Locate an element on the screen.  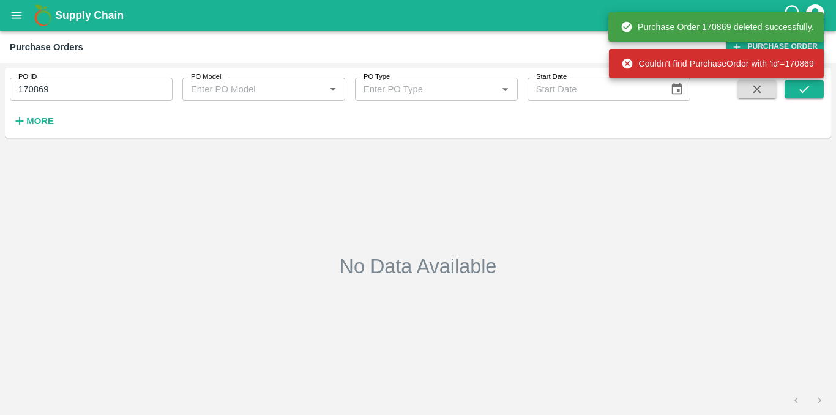
a: Supply Chain is located at coordinates (418, 15).